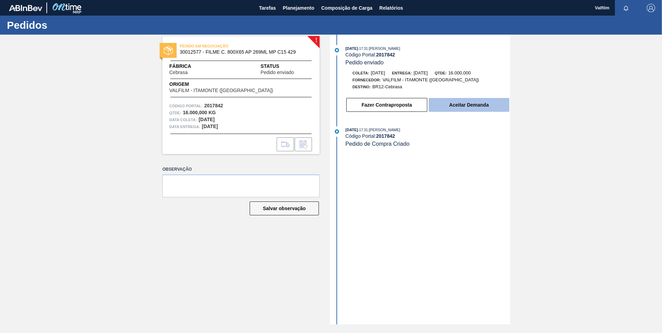 Image resolution: width=662 pixels, height=333 pixels. I want to click on span: Cebrasa, so click(178, 72).